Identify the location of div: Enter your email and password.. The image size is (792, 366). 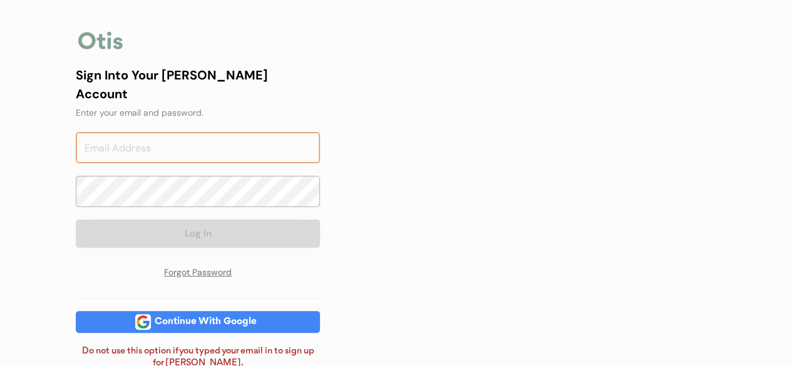
(198, 113).